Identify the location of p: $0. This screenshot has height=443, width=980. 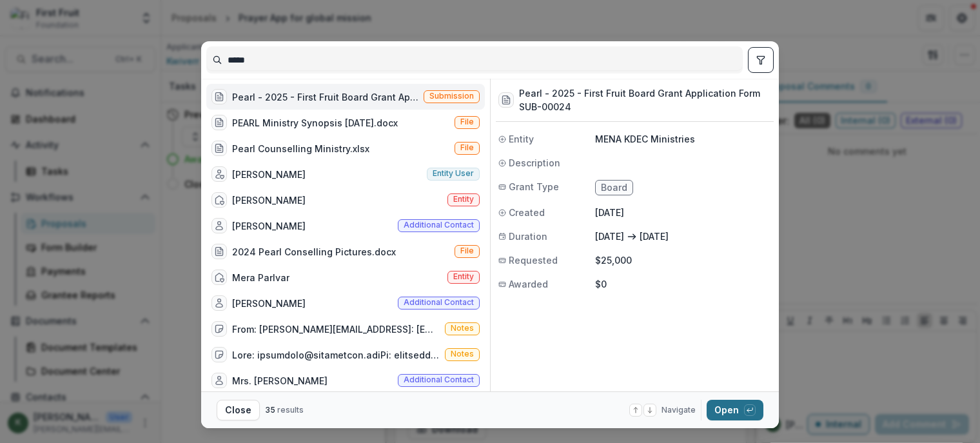
(682, 283).